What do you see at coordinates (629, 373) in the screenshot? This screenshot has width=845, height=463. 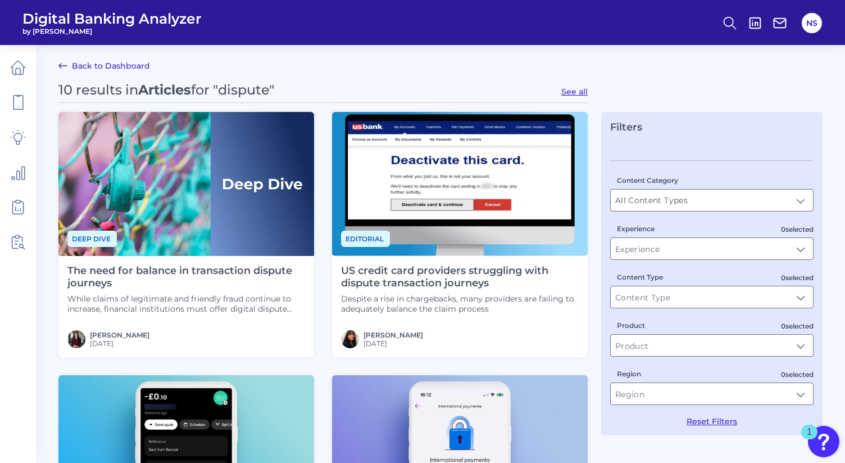 I see `label: Region` at bounding box center [629, 373].